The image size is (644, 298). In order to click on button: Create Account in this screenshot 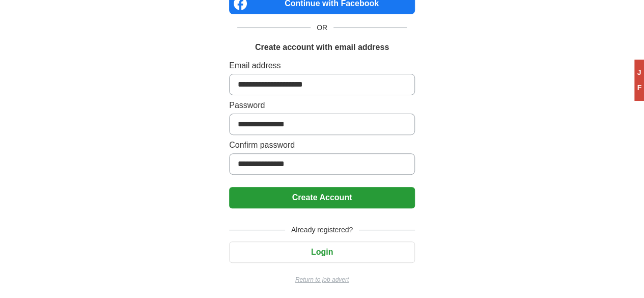, I will do `click(321, 198)`.